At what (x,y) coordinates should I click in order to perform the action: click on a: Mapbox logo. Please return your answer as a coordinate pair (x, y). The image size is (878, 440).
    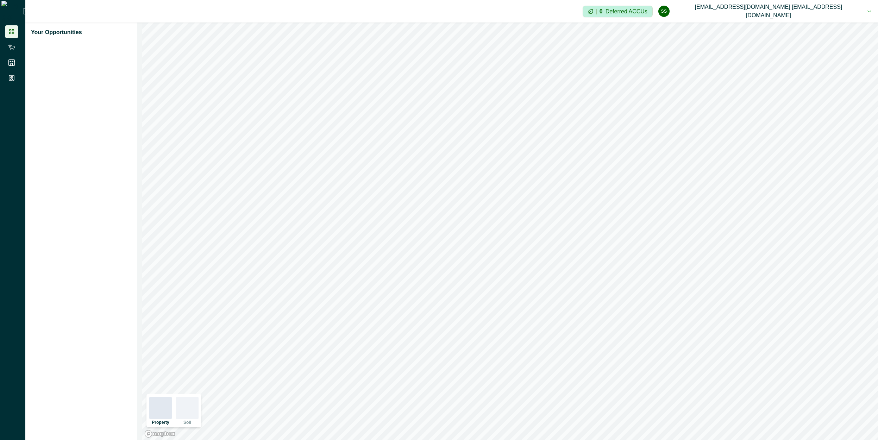
    Looking at the image, I should click on (160, 434).